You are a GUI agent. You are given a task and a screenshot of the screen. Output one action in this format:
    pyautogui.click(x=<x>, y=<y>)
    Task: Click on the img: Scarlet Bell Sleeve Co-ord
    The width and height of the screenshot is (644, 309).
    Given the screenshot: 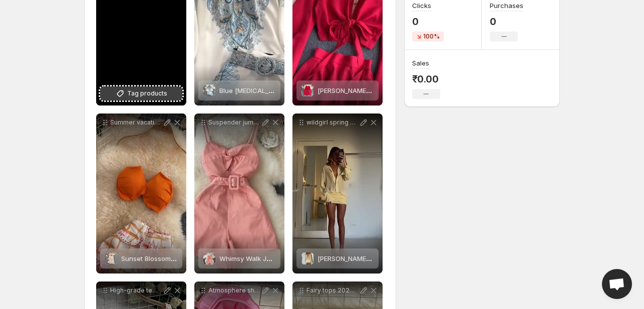 What is the action you would take?
    pyautogui.click(x=307, y=91)
    